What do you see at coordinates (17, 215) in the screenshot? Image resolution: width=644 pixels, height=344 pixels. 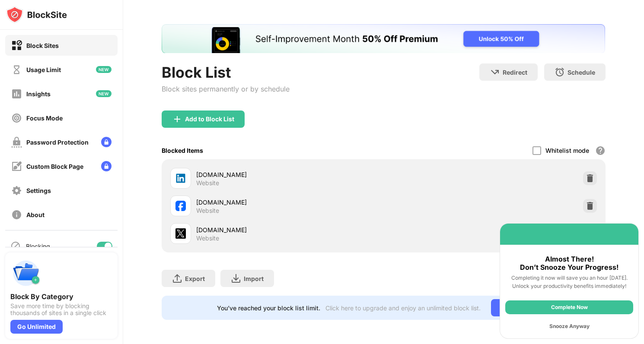 I see `img: about-off.svg` at bounding box center [17, 215].